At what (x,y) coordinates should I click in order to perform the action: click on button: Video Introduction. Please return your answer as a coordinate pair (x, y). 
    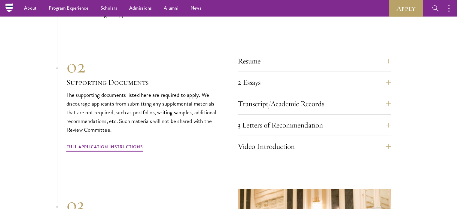
    Looking at the image, I should click on (314, 146).